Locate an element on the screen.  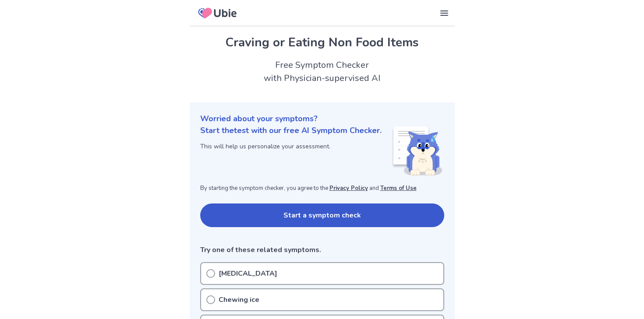
h2: Free Symptom Checker with Physician-supervised AI is located at coordinates (322, 72).